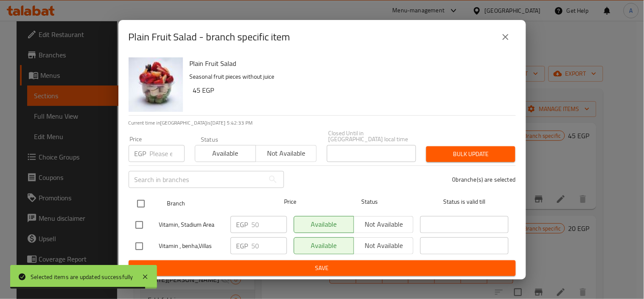 The width and height of the screenshot is (644, 299). Describe the element at coordinates (156, 85) in the screenshot. I see `img: Plain Fruit Salad` at that location.